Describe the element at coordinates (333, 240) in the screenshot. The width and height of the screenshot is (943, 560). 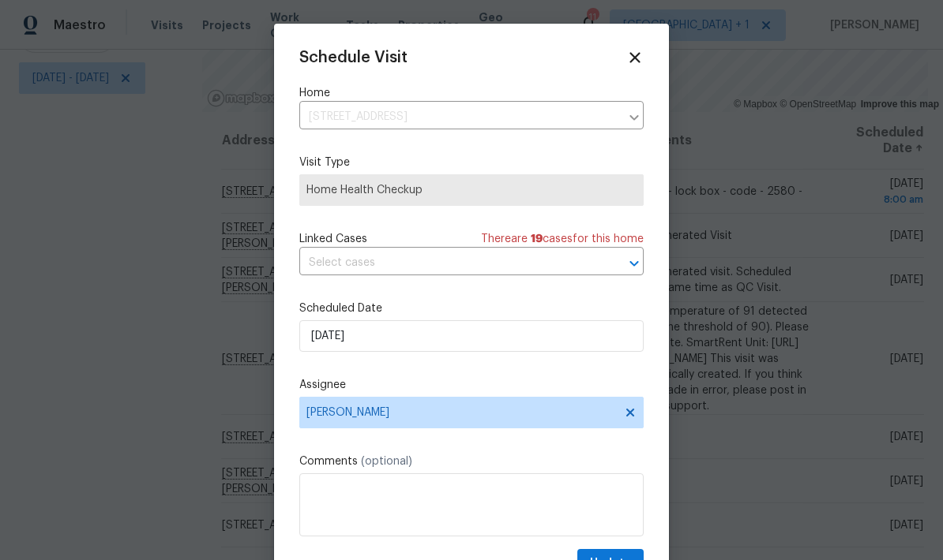
I see `span: Linked Cases` at that location.